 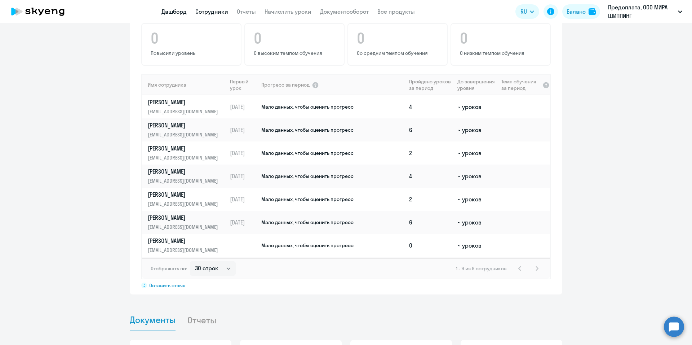 I want to click on span: Прогресс за период, so click(x=285, y=85).